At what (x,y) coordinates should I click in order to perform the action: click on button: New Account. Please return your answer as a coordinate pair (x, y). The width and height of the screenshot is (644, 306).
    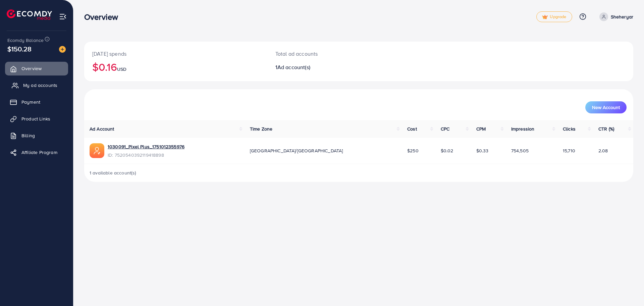
    Looking at the image, I should click on (606, 107).